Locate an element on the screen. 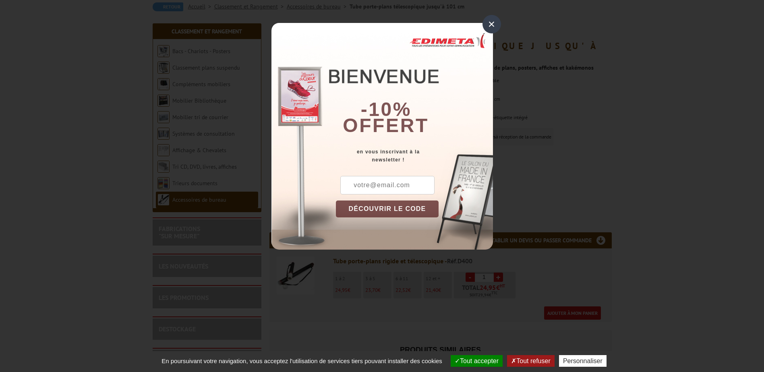 This screenshot has height=372, width=764. button: DÉCOUVRIR LE CODE is located at coordinates (388, 209).